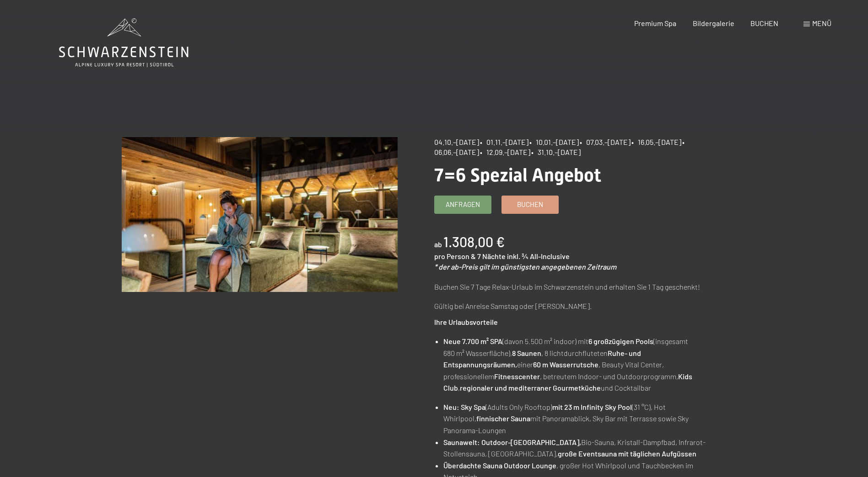 The image size is (868, 477). What do you see at coordinates (713, 23) in the screenshot?
I see `span: Bildergalerie` at bounding box center [713, 23].